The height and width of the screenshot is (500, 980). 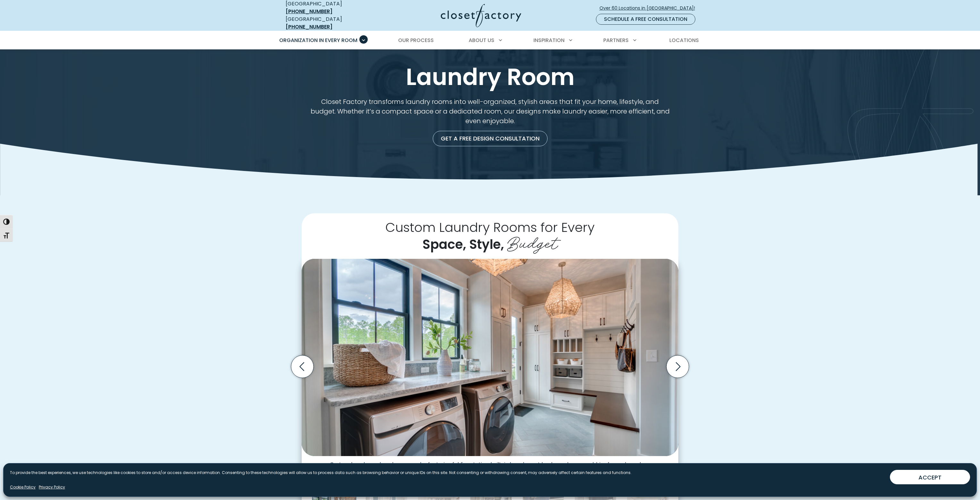 What do you see at coordinates (490, 40) in the screenshot?
I see `nav: Primary Menu` at bounding box center [490, 40].